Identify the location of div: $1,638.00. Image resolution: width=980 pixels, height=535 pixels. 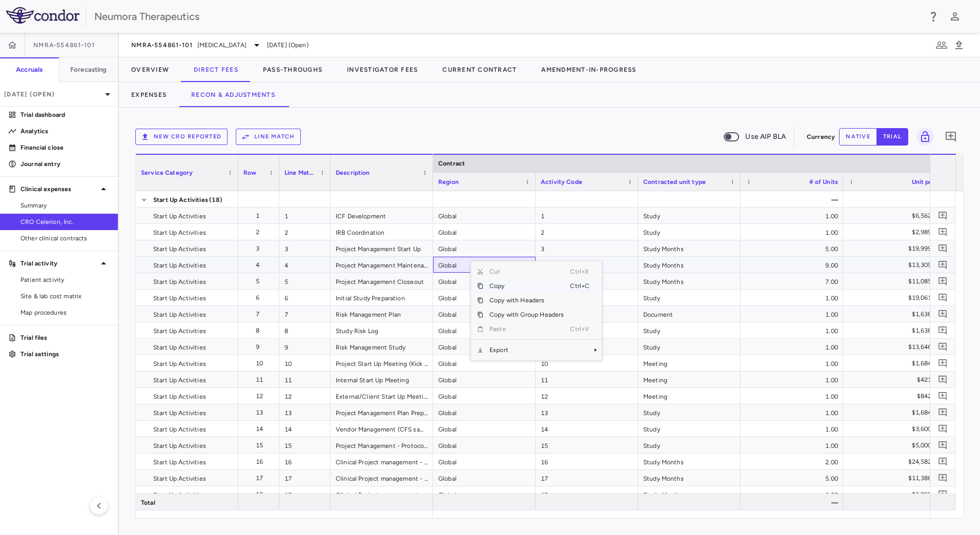
(896, 314).